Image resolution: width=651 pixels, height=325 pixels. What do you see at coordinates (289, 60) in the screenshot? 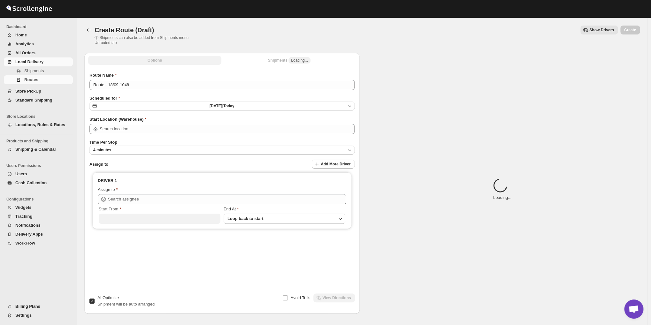
I see `button: Selected Shipments` at bounding box center [289, 60].